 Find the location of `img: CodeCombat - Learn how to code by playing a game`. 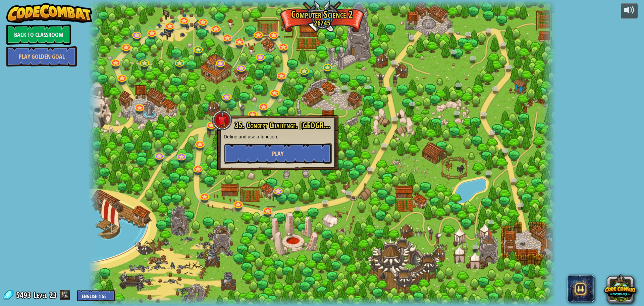

img: CodeCombat - Learn how to code by playing a game is located at coordinates (49, 13).